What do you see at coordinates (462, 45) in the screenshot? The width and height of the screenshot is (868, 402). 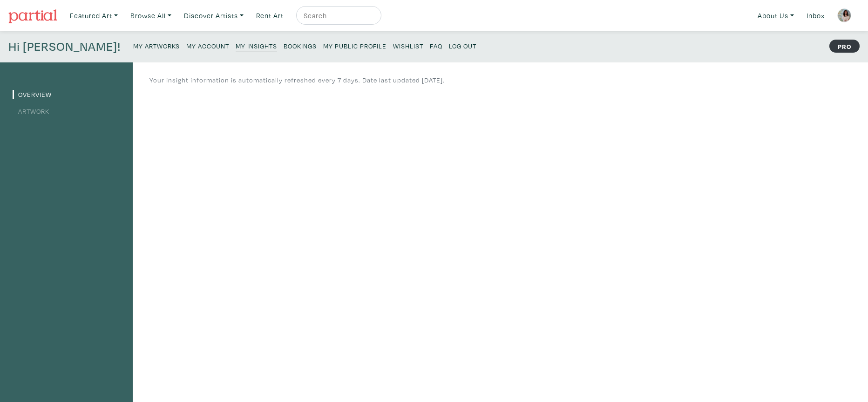 I see `a: Log Out` at bounding box center [462, 45].